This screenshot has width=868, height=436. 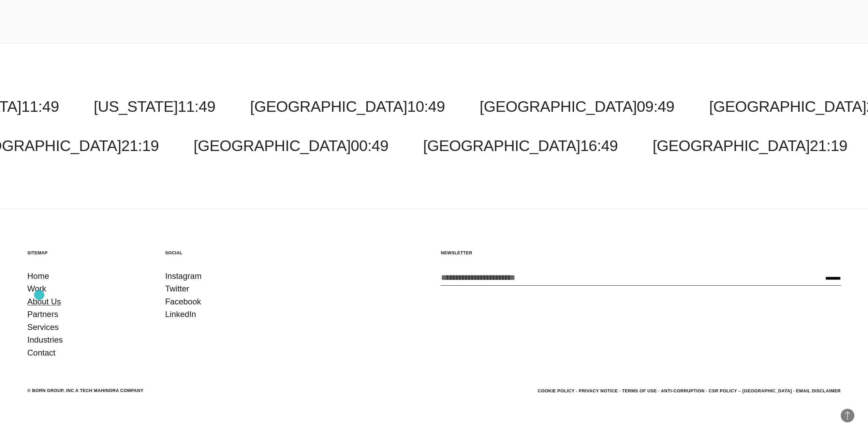 I want to click on a: Industries, so click(x=45, y=340).